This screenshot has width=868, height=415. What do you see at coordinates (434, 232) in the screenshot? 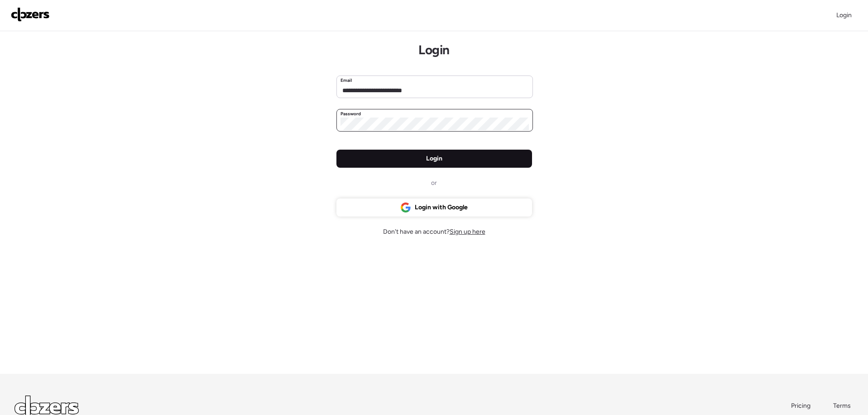
I see `span: Don't have an account?` at bounding box center [434, 232].